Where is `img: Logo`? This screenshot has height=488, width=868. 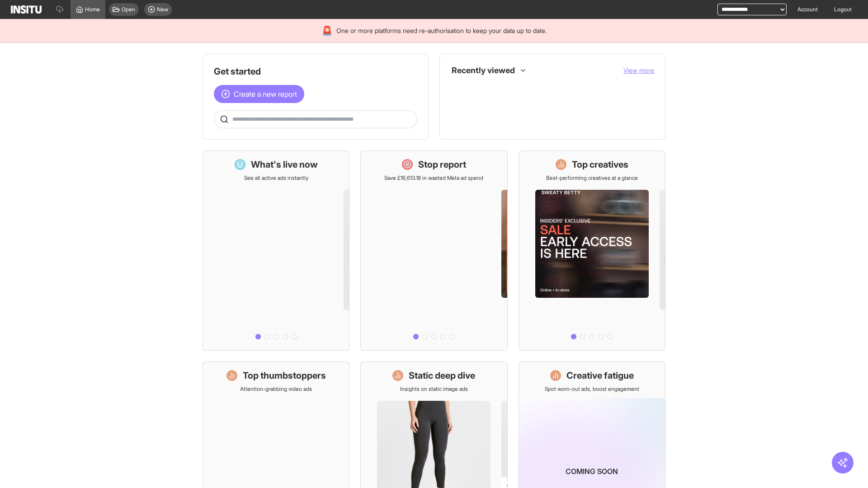 img: Logo is located at coordinates (26, 9).